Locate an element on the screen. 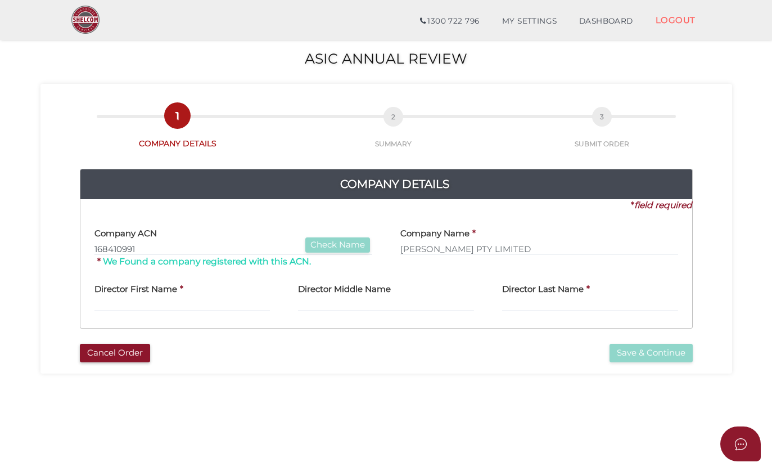 This screenshot has width=772, height=467. button: Check Name is located at coordinates (337, 245).